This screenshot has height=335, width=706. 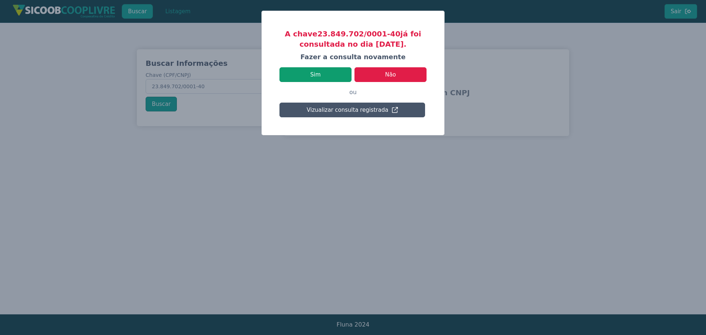 What do you see at coordinates (353, 57) in the screenshot?
I see `h4: Fazer a consulta novamente` at bounding box center [353, 57].